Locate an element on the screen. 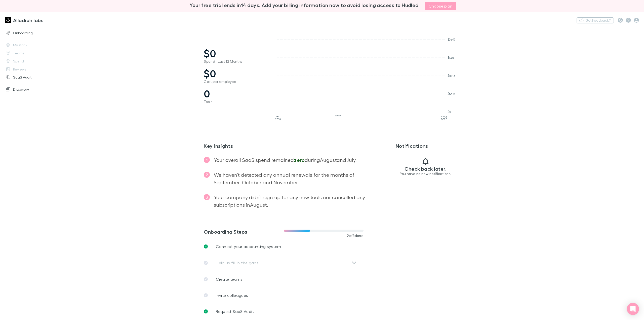 The image size is (644, 320). span: 1 is located at coordinates (207, 160).